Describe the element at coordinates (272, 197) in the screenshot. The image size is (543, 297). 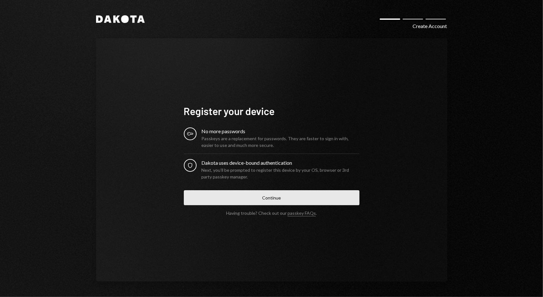
I see `button: Continue` at that location.